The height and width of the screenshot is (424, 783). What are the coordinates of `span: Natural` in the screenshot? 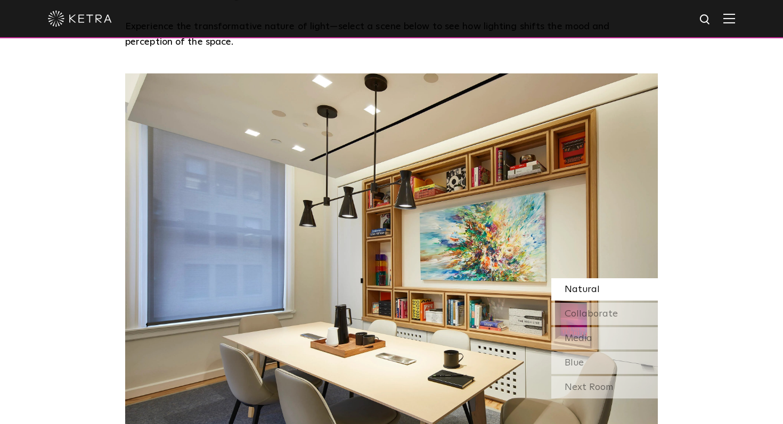 It's located at (582, 290).